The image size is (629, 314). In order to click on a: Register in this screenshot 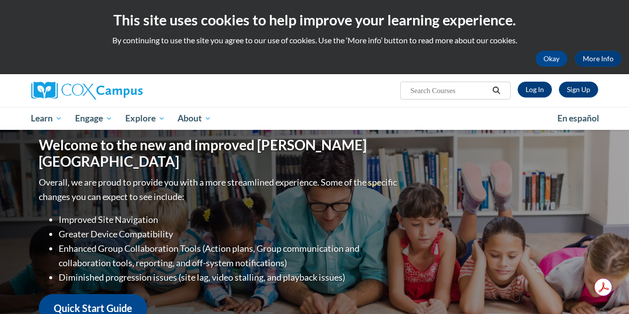, I will do `click(579, 90)`.